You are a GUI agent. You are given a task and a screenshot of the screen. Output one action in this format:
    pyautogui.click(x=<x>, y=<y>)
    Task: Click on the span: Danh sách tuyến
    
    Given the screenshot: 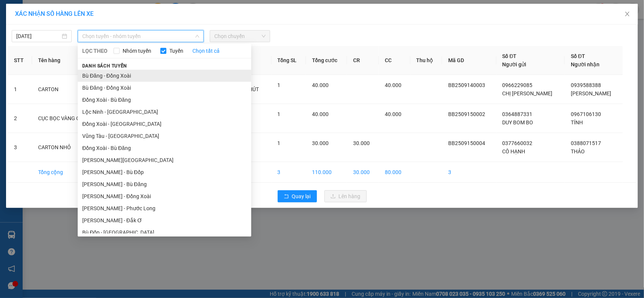 What is the action you would take?
    pyautogui.click(x=104, y=66)
    